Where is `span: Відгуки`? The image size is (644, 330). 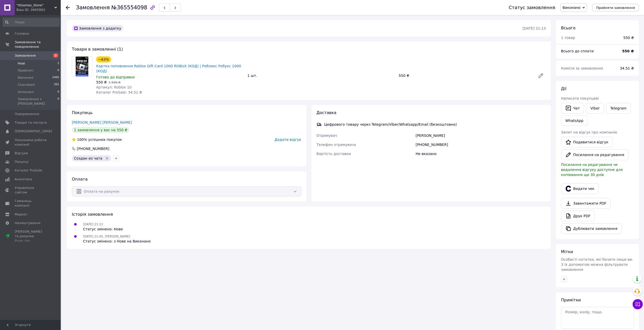
span: Відгуки is located at coordinates (21, 153).